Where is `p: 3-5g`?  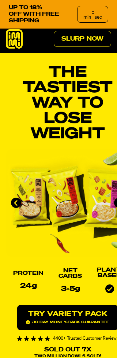
p: 3-5g is located at coordinates (70, 289).